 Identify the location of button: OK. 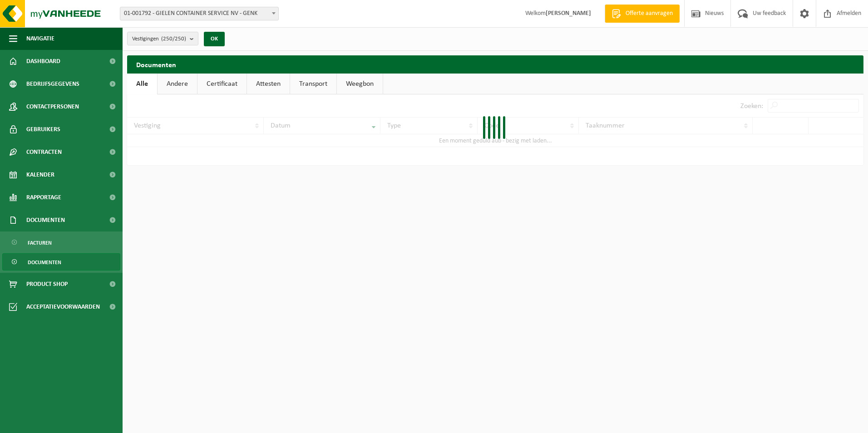
(214, 39).